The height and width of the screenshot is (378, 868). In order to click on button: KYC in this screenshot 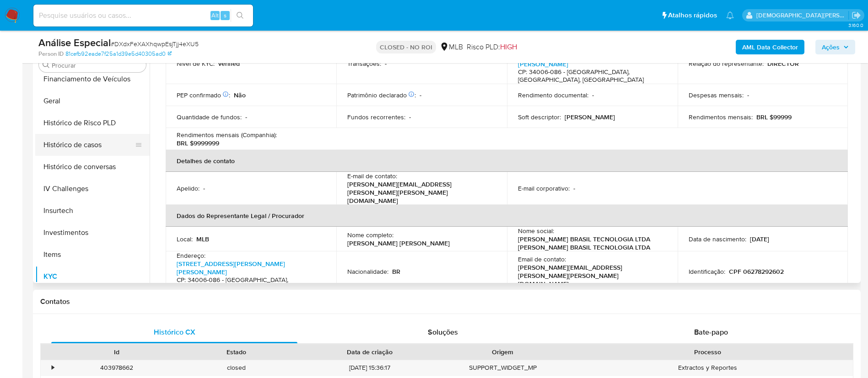, I will do `click(92, 277)`.